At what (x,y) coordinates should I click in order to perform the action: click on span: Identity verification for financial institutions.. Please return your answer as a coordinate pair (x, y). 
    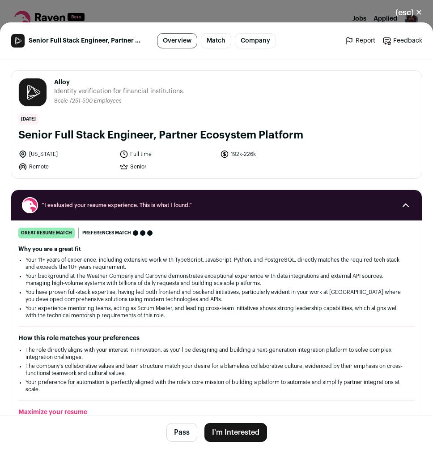
    Looking at the image, I should click on (120, 91).